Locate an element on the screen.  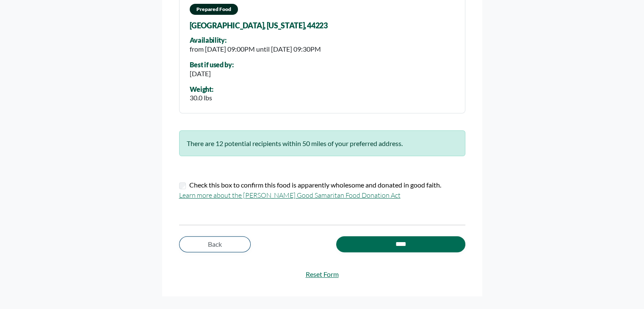
div: Best if used by: is located at coordinates (211, 65).